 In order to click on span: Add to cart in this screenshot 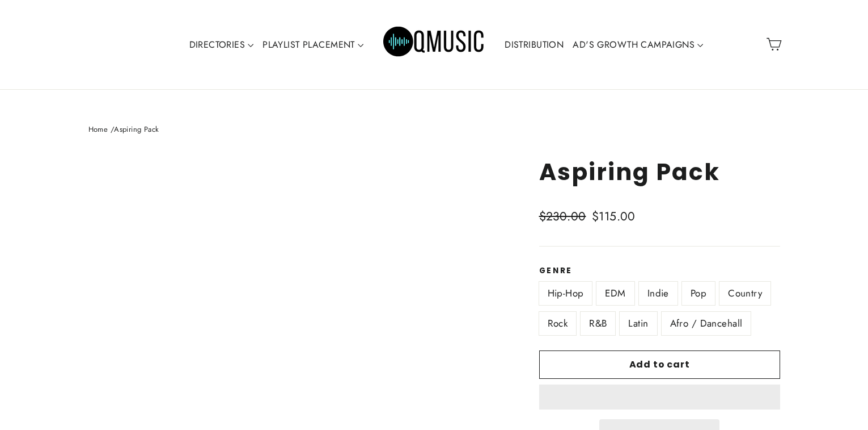, I will do `click(659, 364)`.